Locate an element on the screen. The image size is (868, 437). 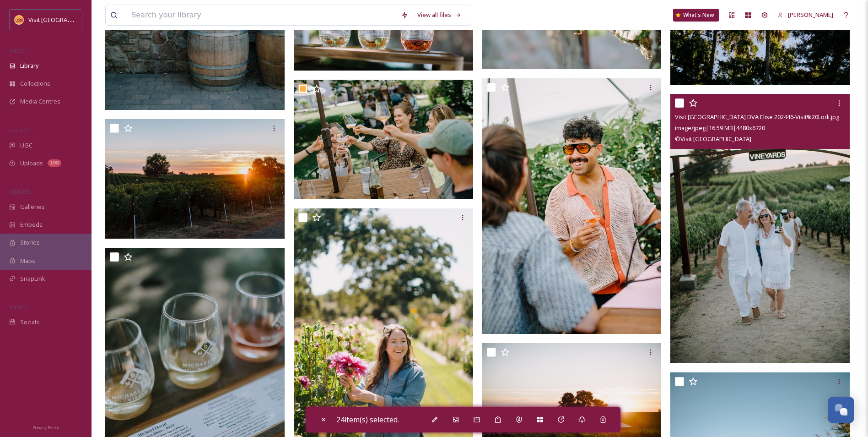
div: View all files is located at coordinates (440, 15).